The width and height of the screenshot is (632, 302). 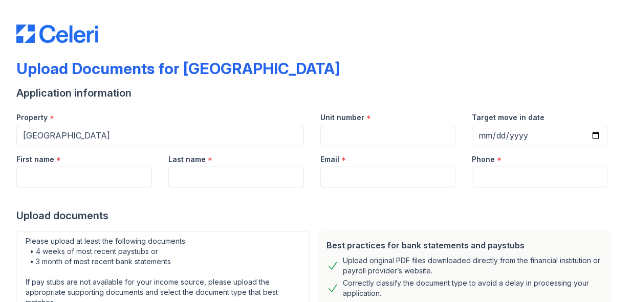 I want to click on div: Upload documents, so click(x=316, y=216).